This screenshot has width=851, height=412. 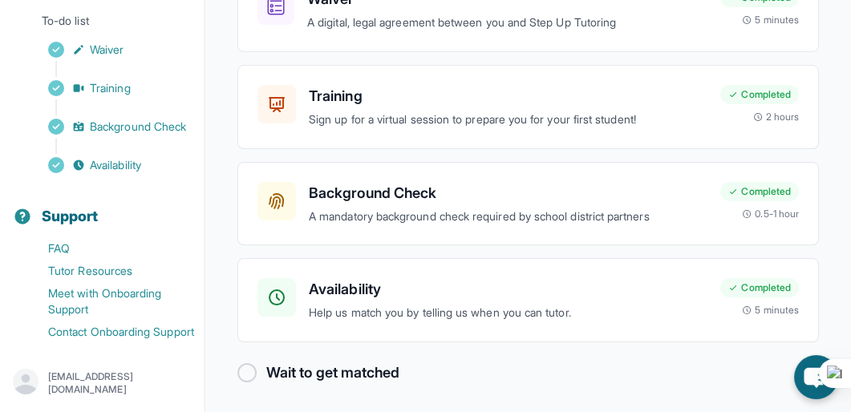 What do you see at coordinates (508, 96) in the screenshot?
I see `h3: Training` at bounding box center [508, 96].